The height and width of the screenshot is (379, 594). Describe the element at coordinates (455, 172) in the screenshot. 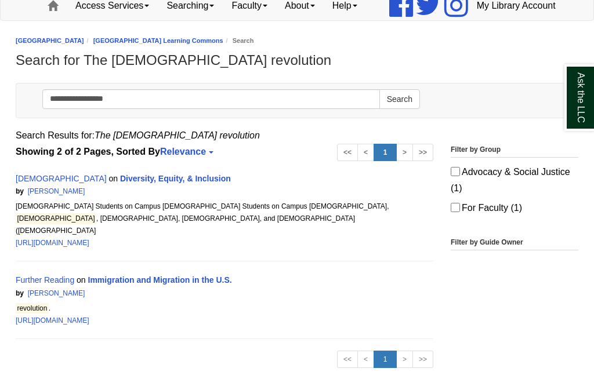

I see `input: Advocacy & Social Justice (1)` at that location.